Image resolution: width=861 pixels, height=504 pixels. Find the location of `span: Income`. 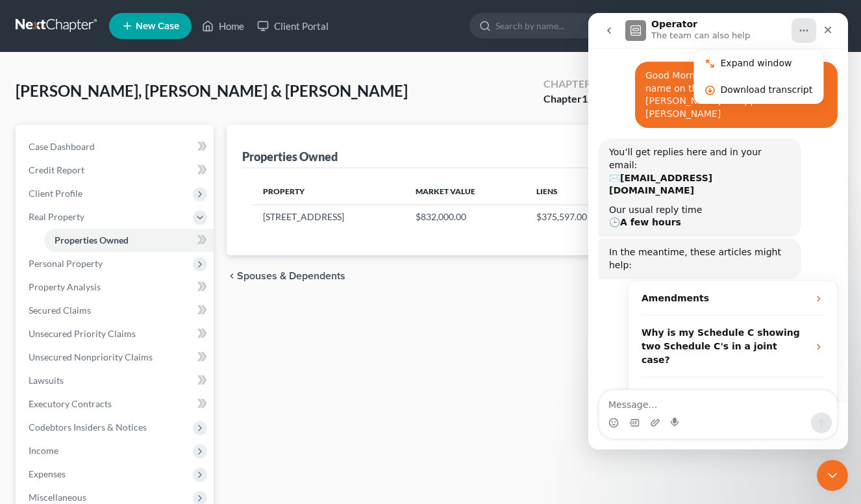

span: Income is located at coordinates (44, 450).